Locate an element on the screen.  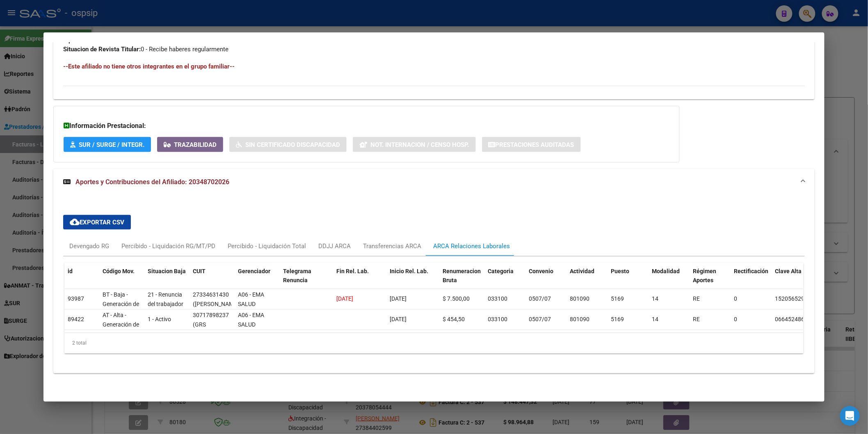
datatable-header-cell: Renumeracion Bruta is located at coordinates (462, 280).